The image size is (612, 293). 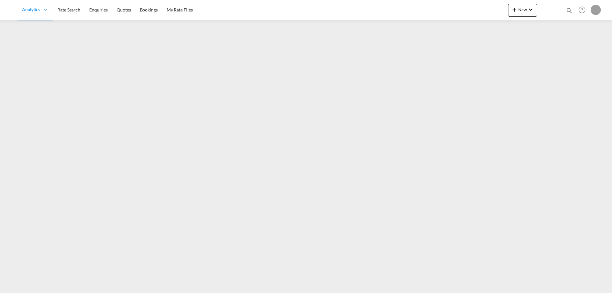 What do you see at coordinates (522, 10) in the screenshot?
I see `span: New` at bounding box center [522, 10].